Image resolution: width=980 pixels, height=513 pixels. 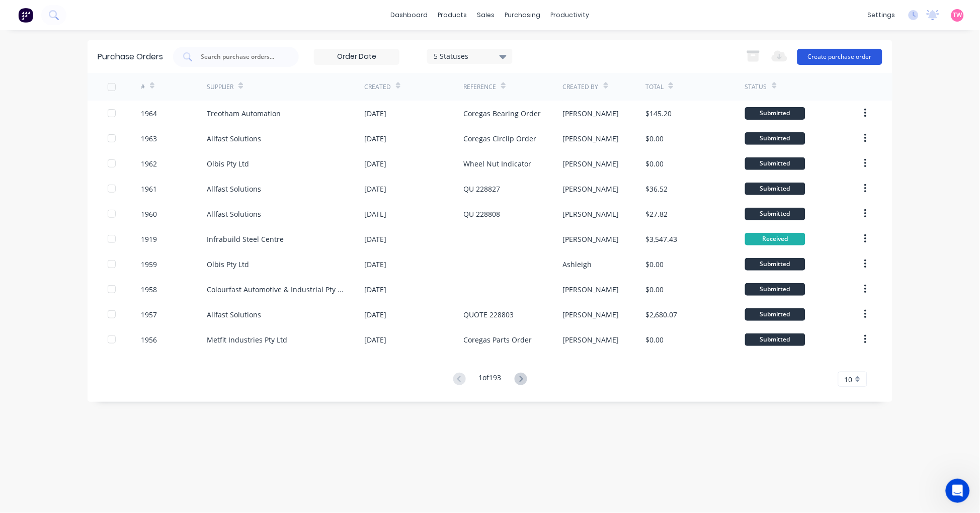 What do you see at coordinates (775, 239) in the screenshot?
I see `div: Received` at bounding box center [775, 239].